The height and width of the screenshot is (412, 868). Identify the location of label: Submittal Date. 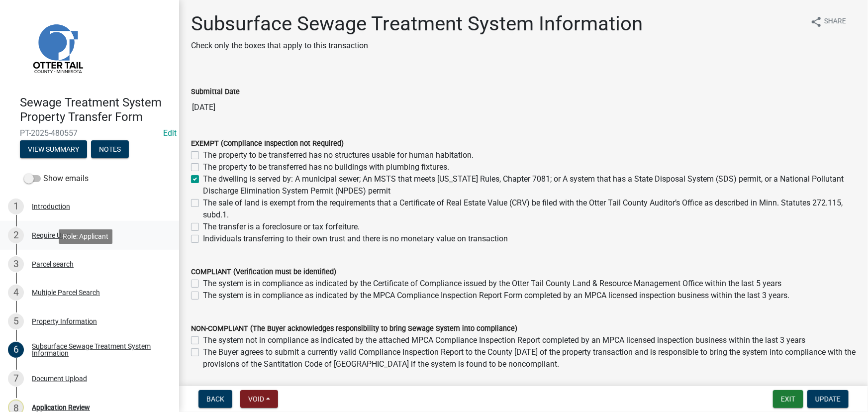
(215, 92).